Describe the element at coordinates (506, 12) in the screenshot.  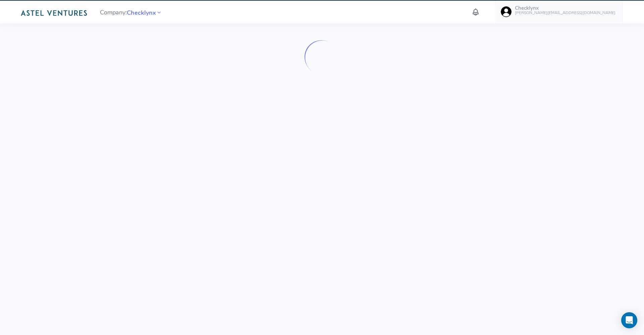
I see `img: user-image` at that location.